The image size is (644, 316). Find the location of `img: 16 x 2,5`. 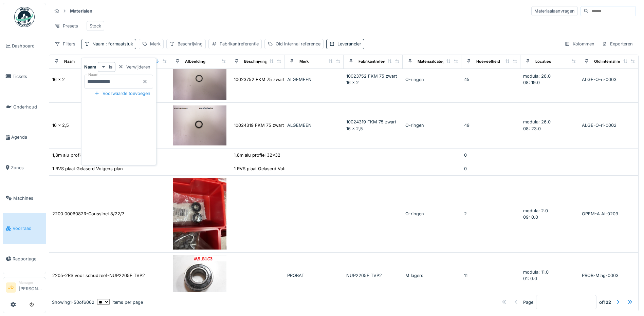

img: 16 x 2,5 is located at coordinates (200, 126).